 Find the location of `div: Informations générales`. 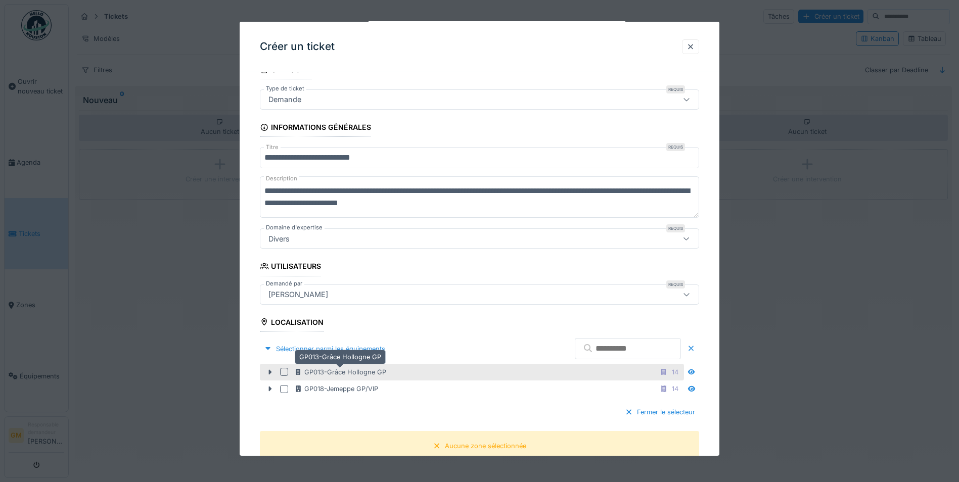

div: Informations générales is located at coordinates (315, 128).